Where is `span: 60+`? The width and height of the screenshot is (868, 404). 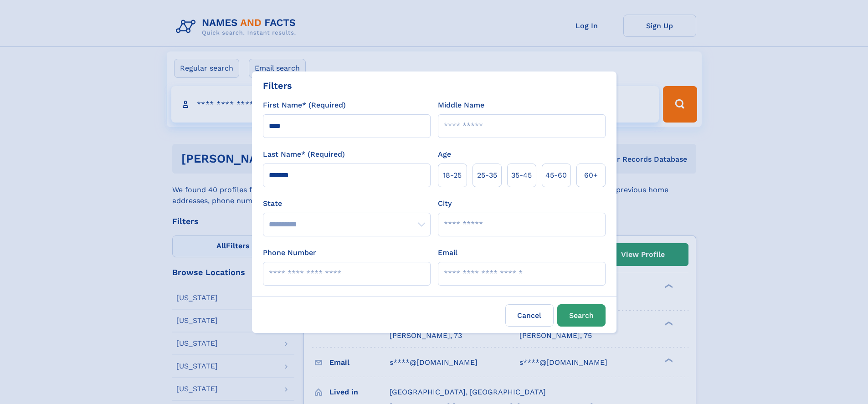 span: 60+ is located at coordinates (591, 176).